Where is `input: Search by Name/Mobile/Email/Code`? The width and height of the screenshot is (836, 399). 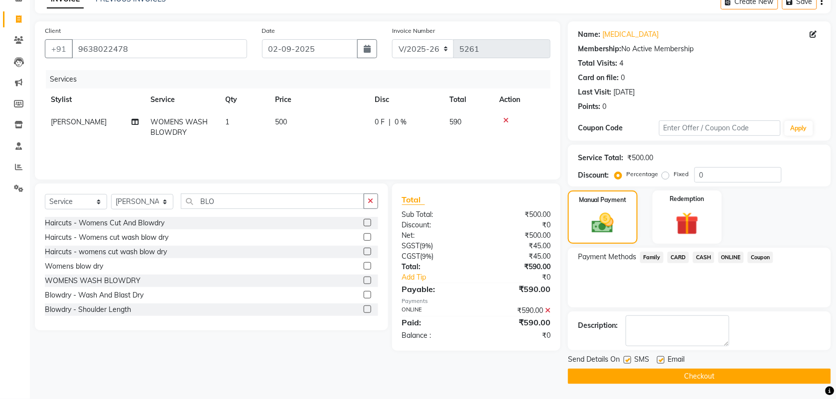
input: Search by Name/Mobile/Email/Code is located at coordinates (159, 49).